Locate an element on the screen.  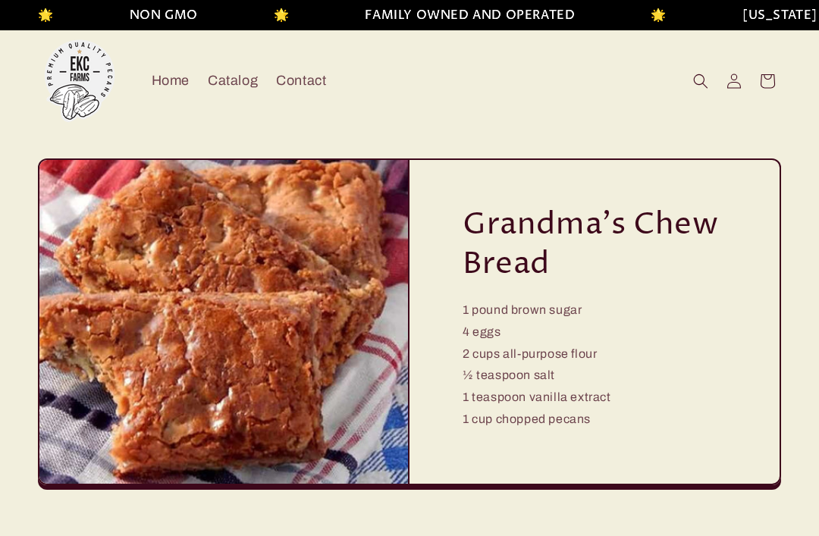
h2: Grandma's Chew Bread is located at coordinates (595, 245).